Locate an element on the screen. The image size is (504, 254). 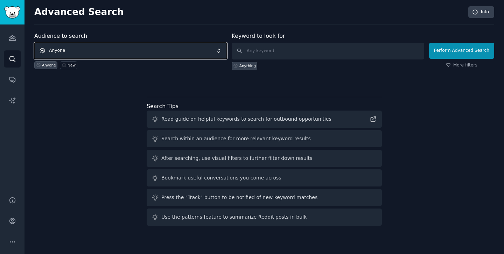
input: Any keyword is located at coordinates (328, 51).